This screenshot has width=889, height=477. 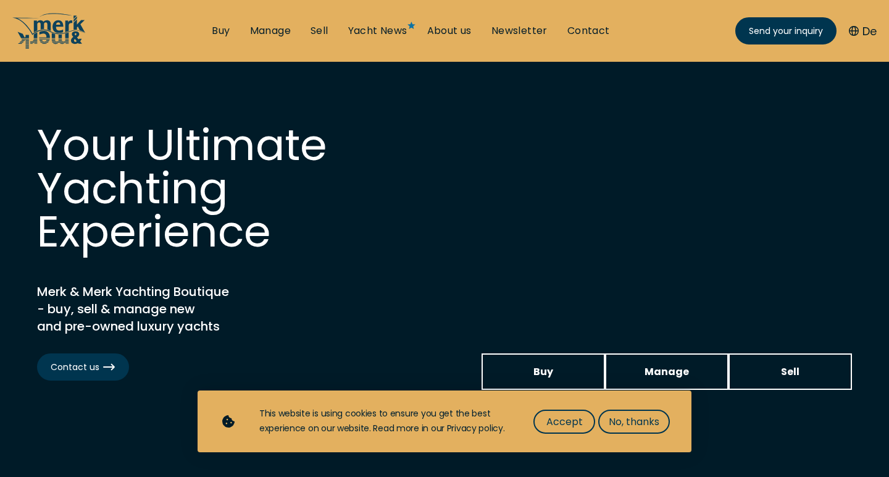 What do you see at coordinates (378, 31) in the screenshot?
I see `a: Yacht News` at bounding box center [378, 31].